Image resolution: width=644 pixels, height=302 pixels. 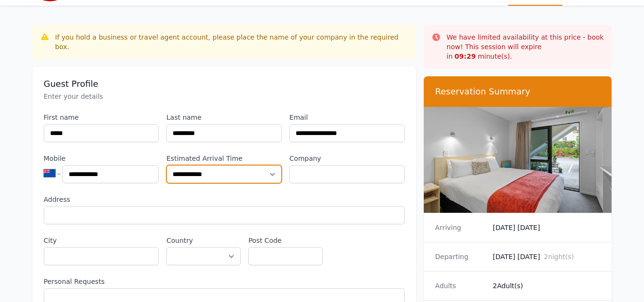 What do you see at coordinates (525, 47) in the screenshot?
I see `p: We have limited availability at this price - book now! This session will expire in minute(s).` at bounding box center [525, 47].